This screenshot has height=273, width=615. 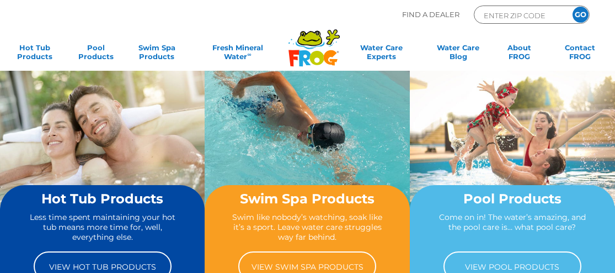 What do you see at coordinates (103, 227) in the screenshot?
I see `p: Less time spent maintaining your hot tub means more time for, well, everything else.` at bounding box center [103, 227].